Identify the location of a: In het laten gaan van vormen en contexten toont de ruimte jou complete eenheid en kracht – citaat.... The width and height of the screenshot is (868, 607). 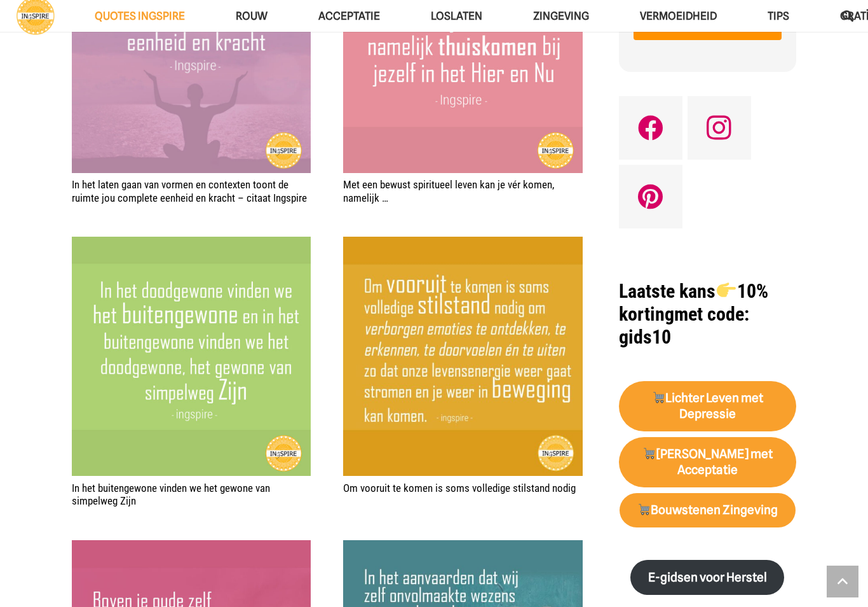
(189, 191).